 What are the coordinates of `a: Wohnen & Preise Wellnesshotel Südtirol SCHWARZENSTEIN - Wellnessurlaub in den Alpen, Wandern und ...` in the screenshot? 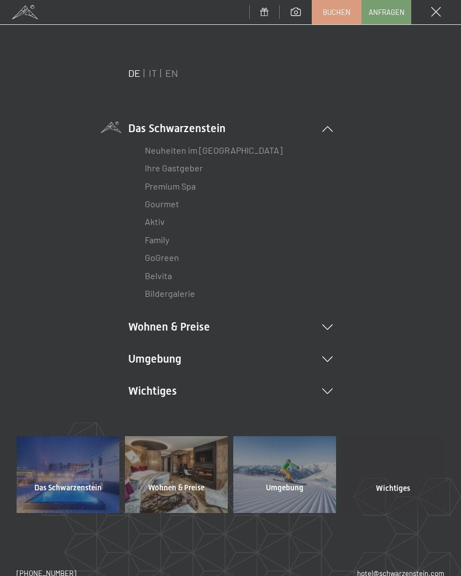 It's located at (176, 475).